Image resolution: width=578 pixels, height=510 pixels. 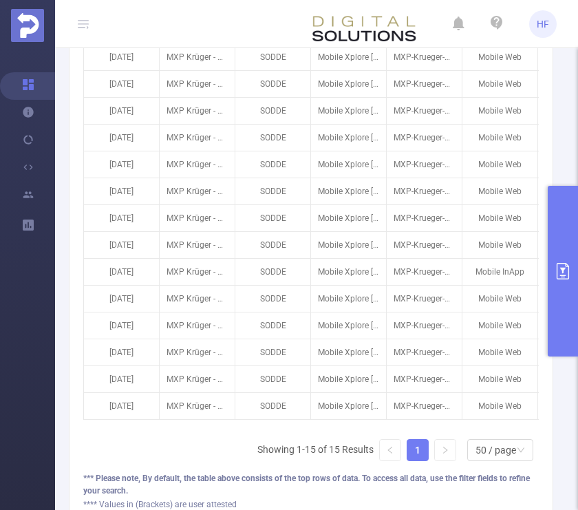 What do you see at coordinates (446, 450) in the screenshot?
I see `li: Next Page` at bounding box center [446, 450].